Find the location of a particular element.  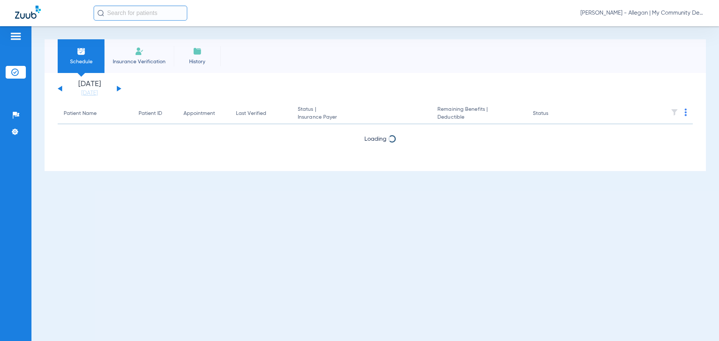

input: Search for patients is located at coordinates (140, 13).